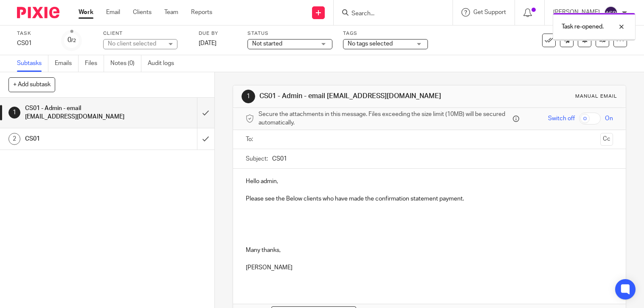 This screenshot has width=644, height=308. Describe the element at coordinates (142, 12) in the screenshot. I see `a: Clients` at that location.